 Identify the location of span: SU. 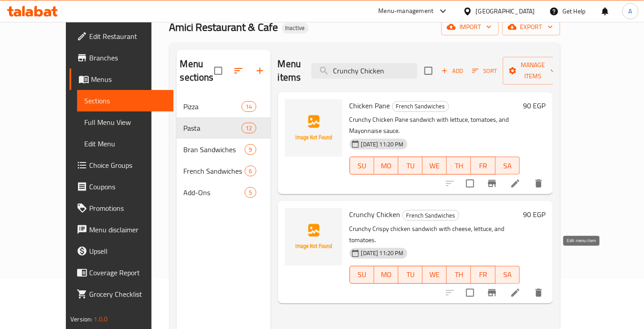
(362, 166).